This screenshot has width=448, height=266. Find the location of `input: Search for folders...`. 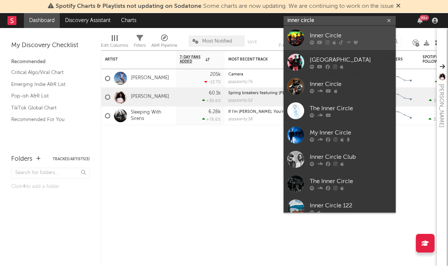

input: Search for folders... is located at coordinates (50, 173).